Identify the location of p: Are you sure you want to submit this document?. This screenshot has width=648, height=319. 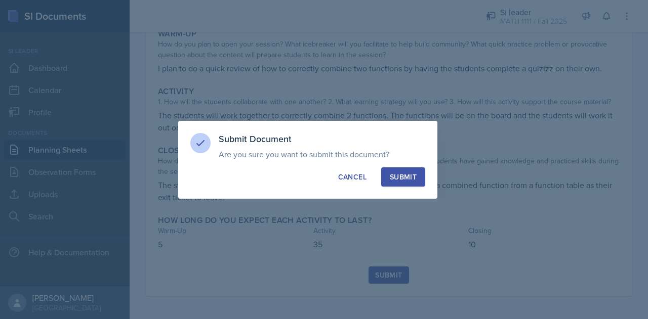
(322, 154).